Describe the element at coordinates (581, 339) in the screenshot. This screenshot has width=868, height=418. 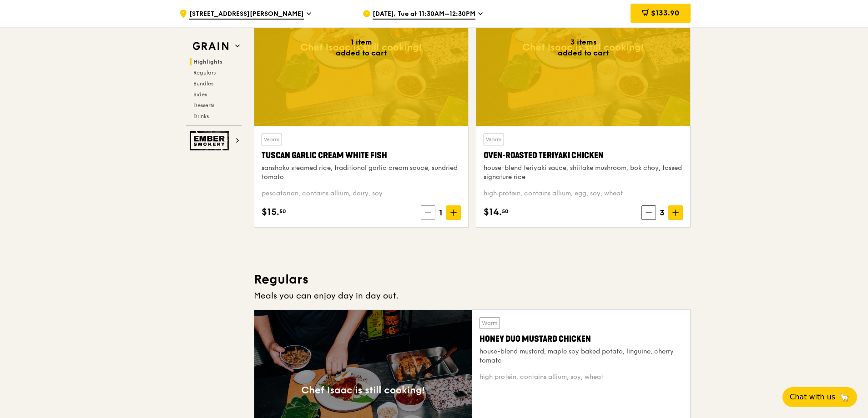
I see `div: Honey Duo Mustard Chicken` at that location.